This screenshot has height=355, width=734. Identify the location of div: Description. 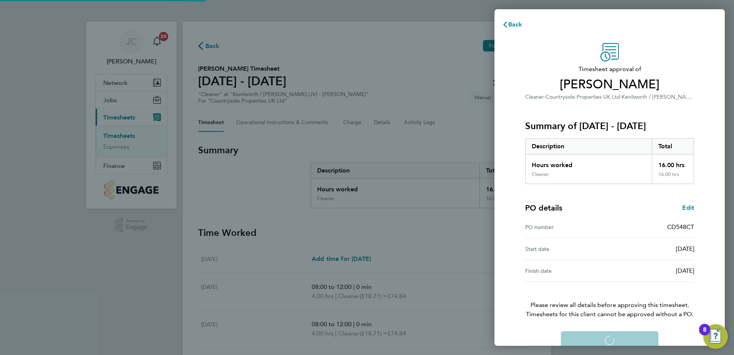
(589, 146).